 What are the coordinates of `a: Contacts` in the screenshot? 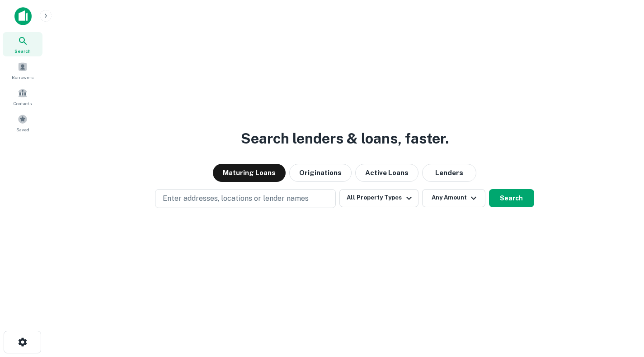 It's located at (23, 97).